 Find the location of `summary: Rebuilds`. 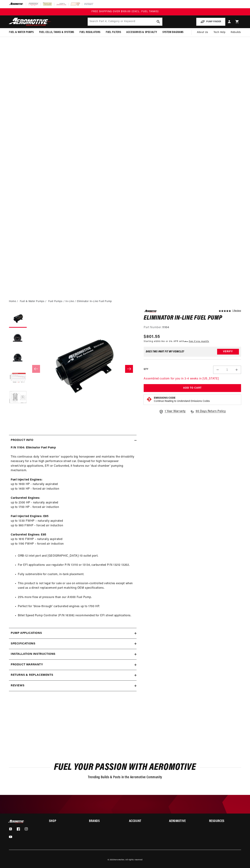

summary: Rebuilds is located at coordinates (236, 33).